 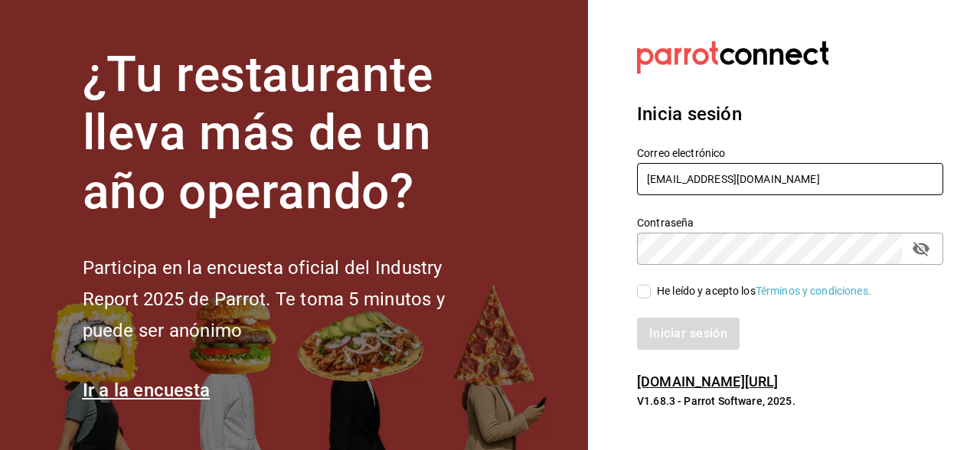 What do you see at coordinates (921, 249) in the screenshot?
I see `button: passwordField` at bounding box center [921, 249].